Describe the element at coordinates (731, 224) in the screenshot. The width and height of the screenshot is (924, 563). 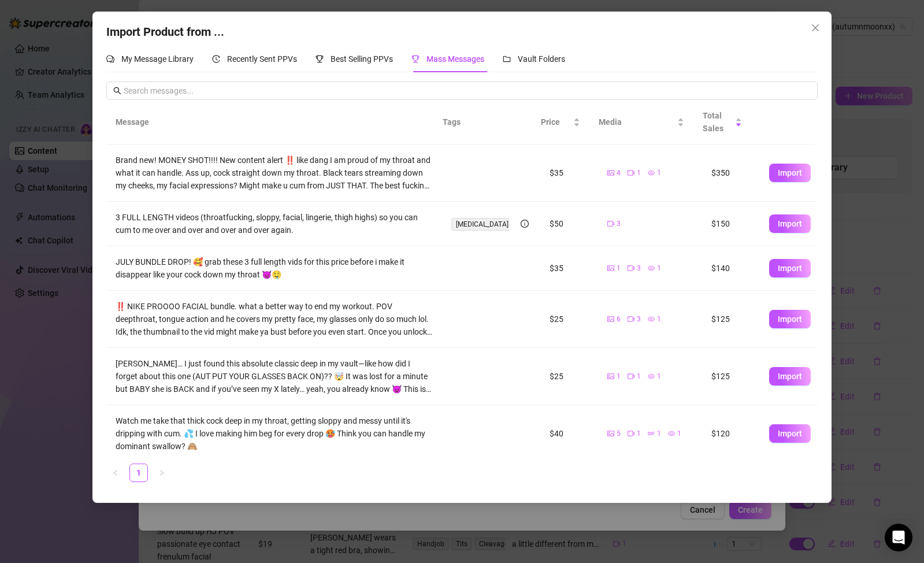
I see `td: $150` at that location.